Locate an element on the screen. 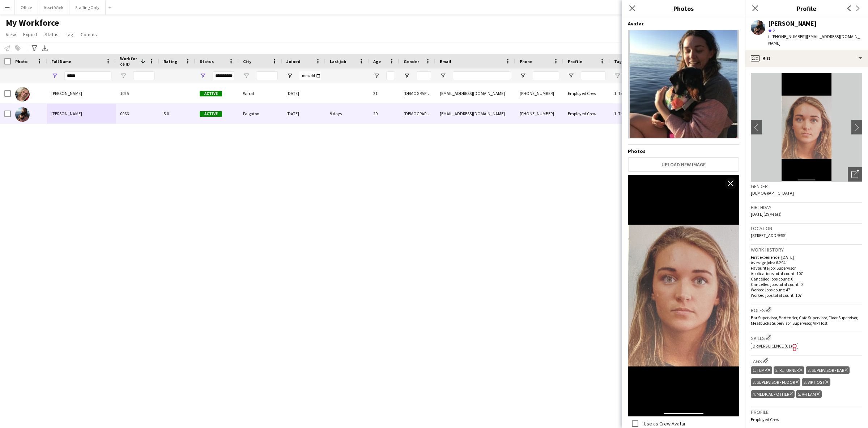 The width and height of the screenshot is (868, 428). div: 1. Temp, 4. Medical - allergy is located at coordinates (711, 93).